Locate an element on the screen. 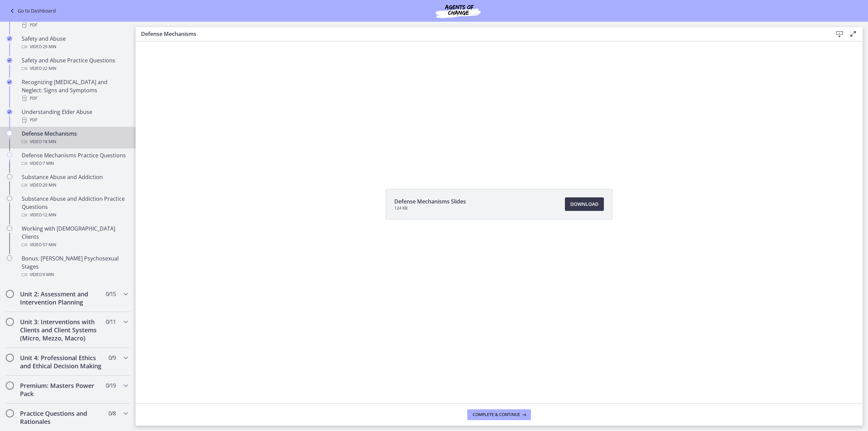  a: Download is located at coordinates (584, 204).